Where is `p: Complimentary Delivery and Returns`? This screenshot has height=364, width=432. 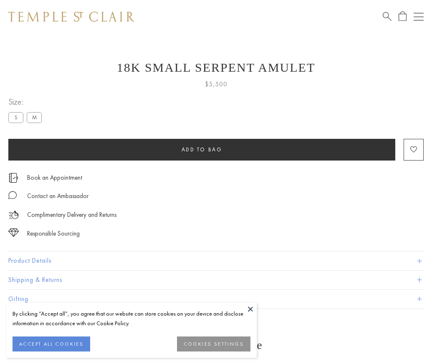 p: Complimentary Delivery and Returns is located at coordinates (72, 215).